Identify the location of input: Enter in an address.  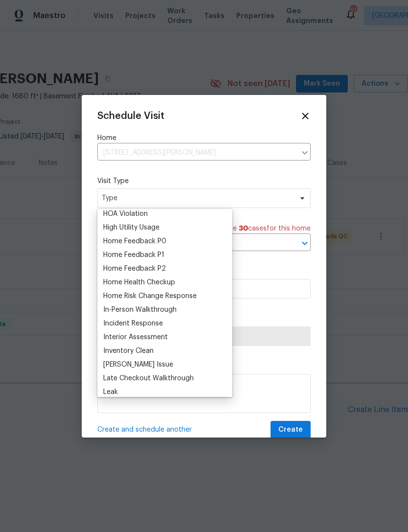
(197, 153).